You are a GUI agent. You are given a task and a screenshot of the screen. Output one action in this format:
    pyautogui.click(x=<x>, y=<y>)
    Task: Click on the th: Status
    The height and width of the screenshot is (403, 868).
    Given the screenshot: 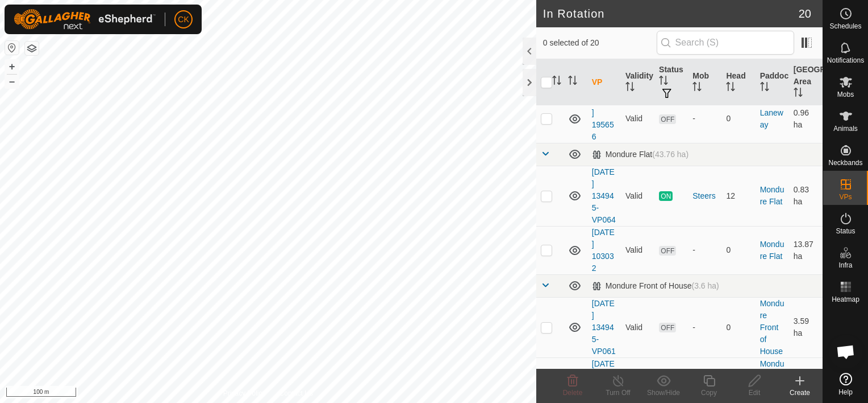 What is the action you would take?
    pyautogui.click(x=671, y=82)
    